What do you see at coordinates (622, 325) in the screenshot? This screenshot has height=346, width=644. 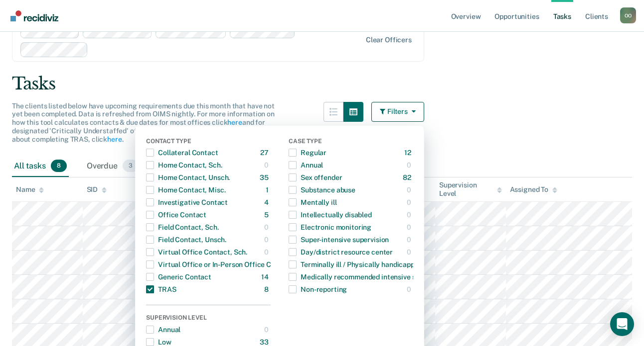 I see `div: Open Intercom Messenger` at bounding box center [622, 325].